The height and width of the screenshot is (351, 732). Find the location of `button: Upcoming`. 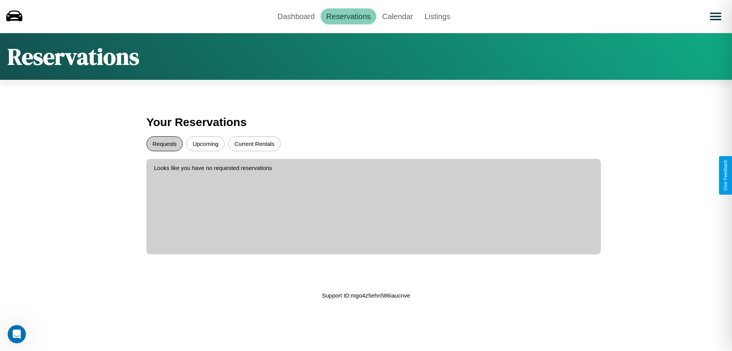

button: Upcoming is located at coordinates (206, 143).